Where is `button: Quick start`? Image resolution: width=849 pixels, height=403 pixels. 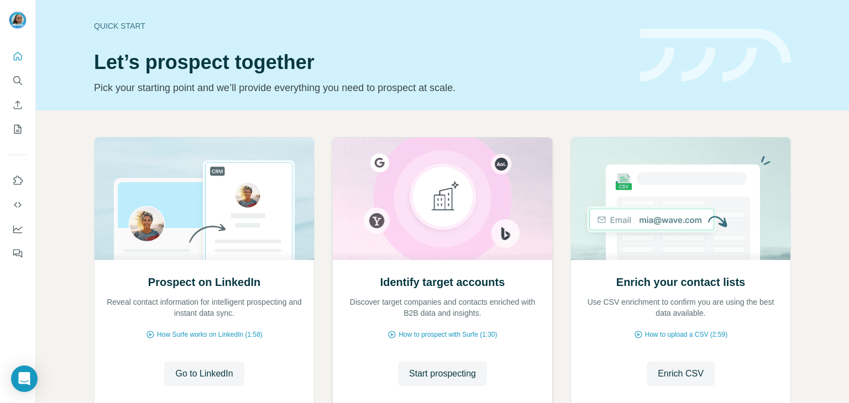
button: Quick start is located at coordinates (18, 56).